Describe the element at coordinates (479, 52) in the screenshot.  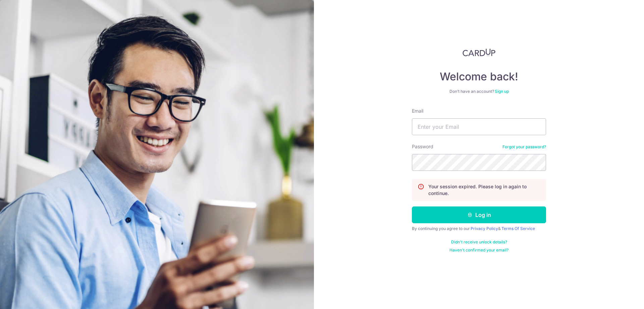
I see `img: CardUp Logo` at that location.